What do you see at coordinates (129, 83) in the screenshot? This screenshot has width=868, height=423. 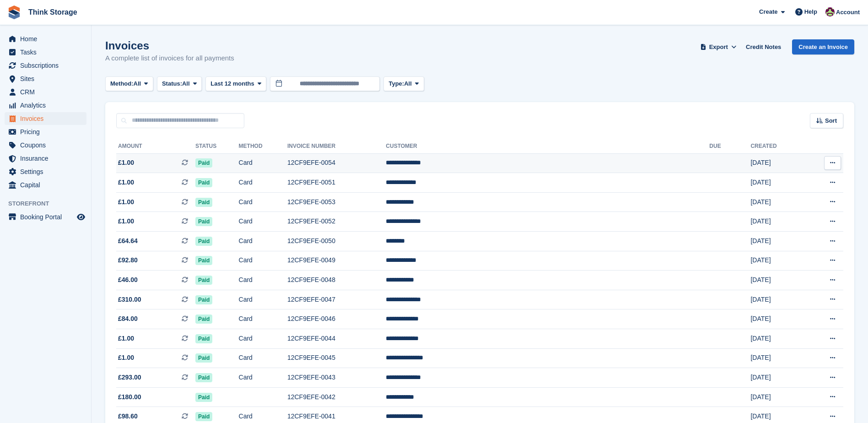 I see `button: Method: All` at bounding box center [129, 83].